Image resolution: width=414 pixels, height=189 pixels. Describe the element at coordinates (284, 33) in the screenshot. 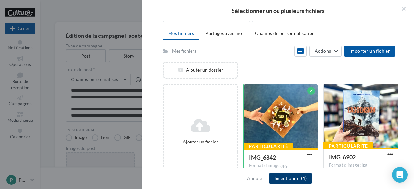

I see `span: Champs de personnalisation` at that location.